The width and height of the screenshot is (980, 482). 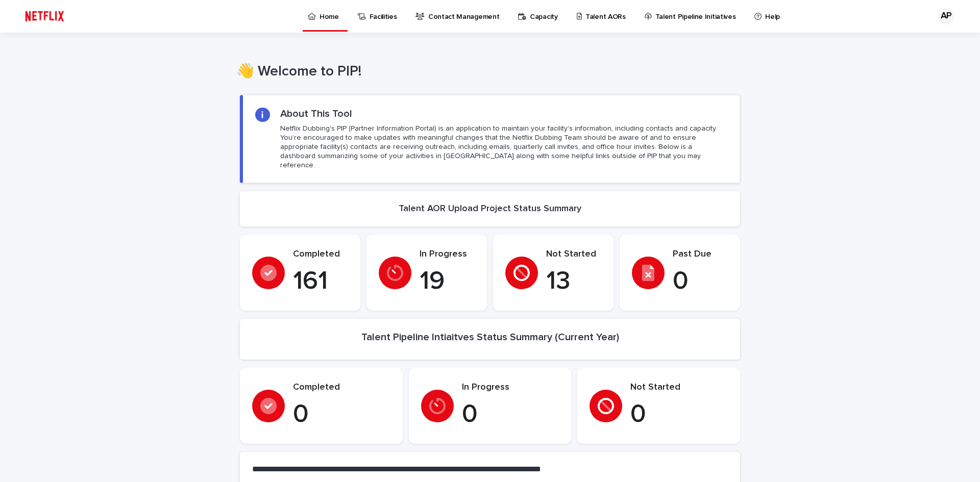 What do you see at coordinates (487, 72) in the screenshot?
I see `h1: 👋 Welcome to PIP!` at bounding box center [487, 72].